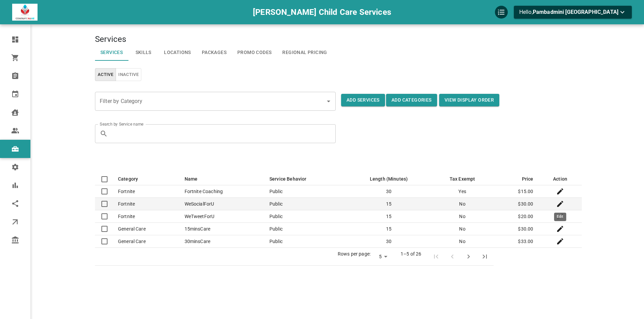  I want to click on select: Rows per page, so click(381, 257).